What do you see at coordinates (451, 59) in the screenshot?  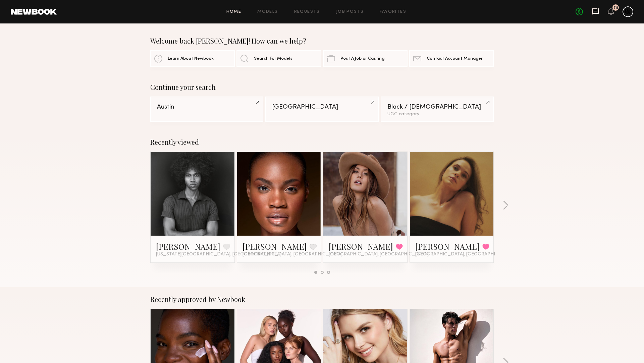 I see `a: Contact Account Manager` at bounding box center [451, 59].